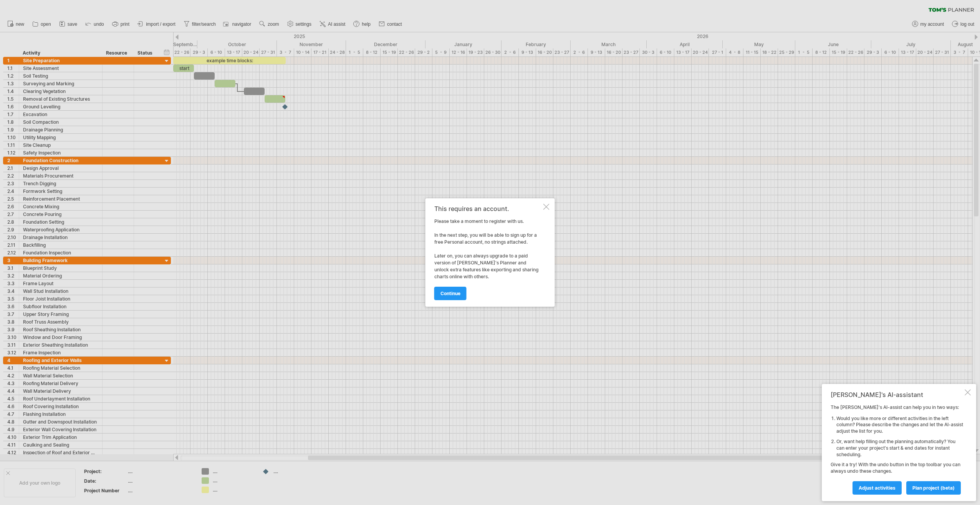 The image size is (980, 505). I want to click on div: Please take a moment to register with us. In the next step, you will be able to sign up for a fre..., so click(488, 252).